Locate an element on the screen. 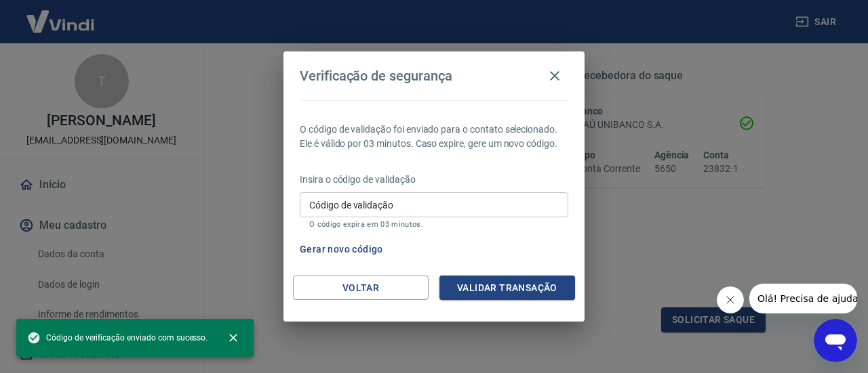 Image resolution: width=868 pixels, height=373 pixels. p: O código de validação foi enviado para o contato selecionado. Ele é válido por 03 minutos. Caso e... is located at coordinates (434, 137).